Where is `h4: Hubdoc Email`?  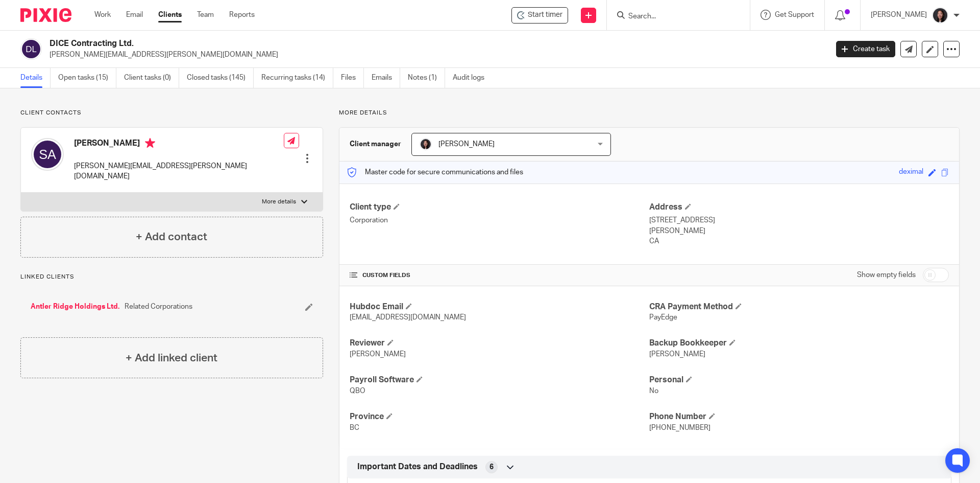 h4: Hubdoc Email is located at coordinates (499, 306).